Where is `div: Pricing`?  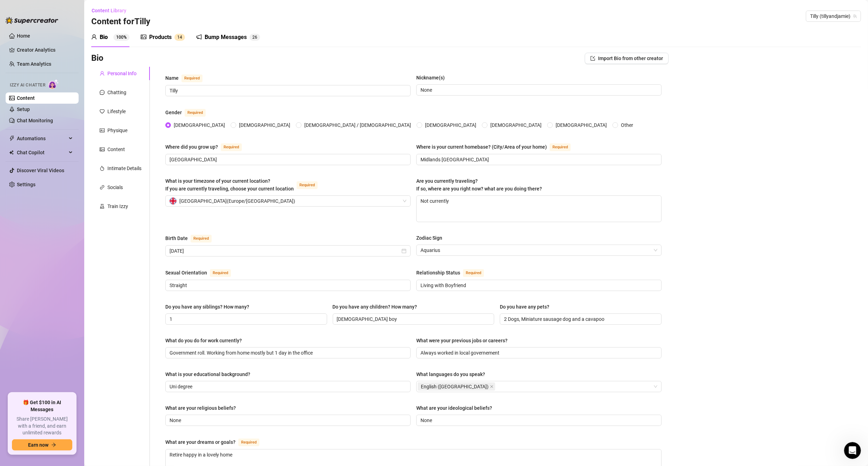 div: Pricing is located at coordinates (121, 99).